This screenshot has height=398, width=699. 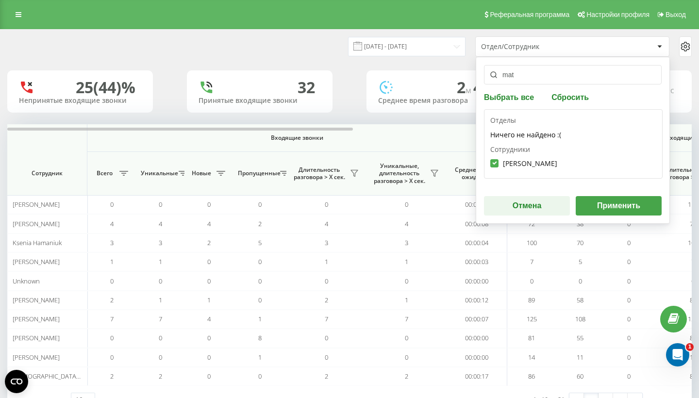 What do you see at coordinates (319, 173) in the screenshot?
I see `span: Длительность разговора > Х сек.` at bounding box center [319, 173].